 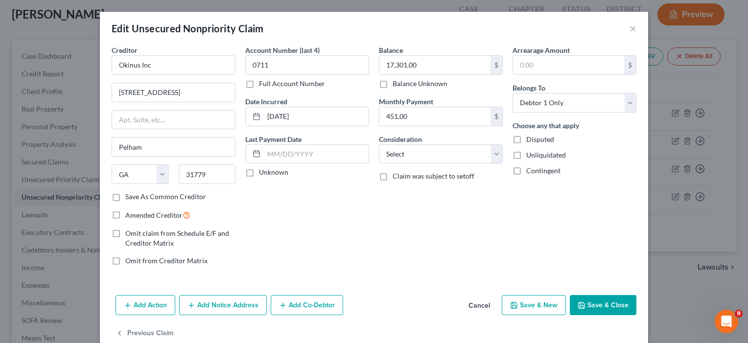 I want to click on button: Add Co-Debtor, so click(x=307, y=305).